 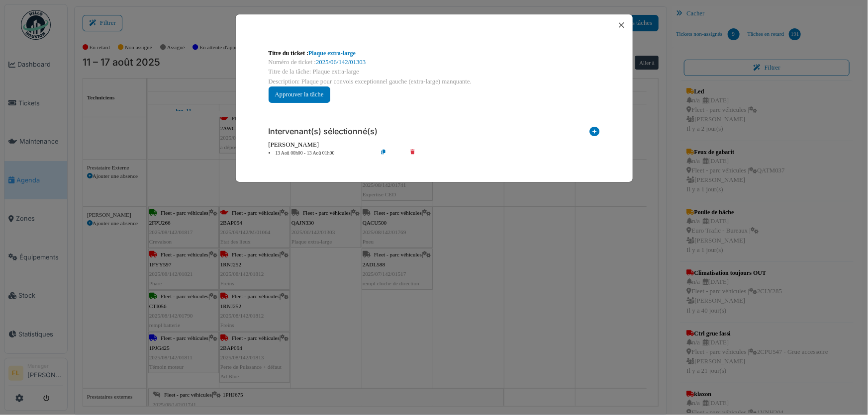 What do you see at coordinates (434, 62) in the screenshot?
I see `div: Numéro de ticket :` at bounding box center [434, 62].